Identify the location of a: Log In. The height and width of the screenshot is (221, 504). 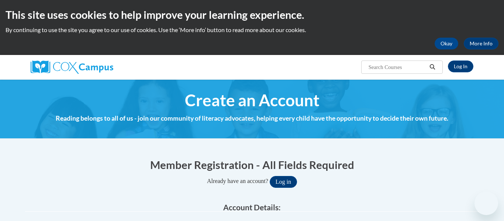
(461, 66).